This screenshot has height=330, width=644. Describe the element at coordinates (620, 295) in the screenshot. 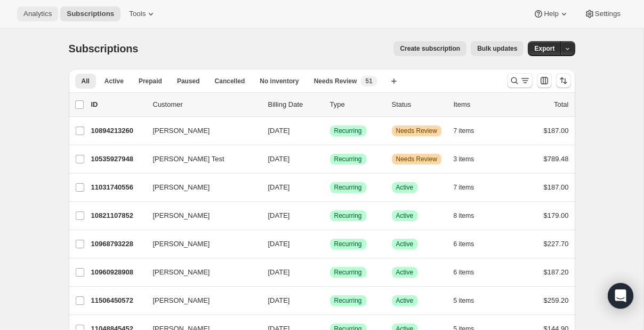

I see `div: Open Intercom Messenger` at that location.